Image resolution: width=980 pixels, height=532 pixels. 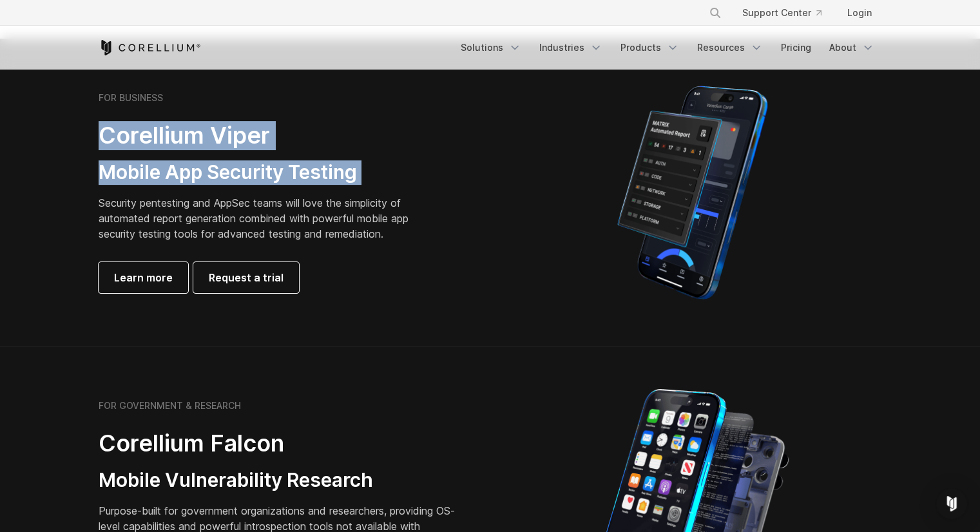 I want to click on h3: Mobile Vulnerability Research, so click(x=279, y=480).